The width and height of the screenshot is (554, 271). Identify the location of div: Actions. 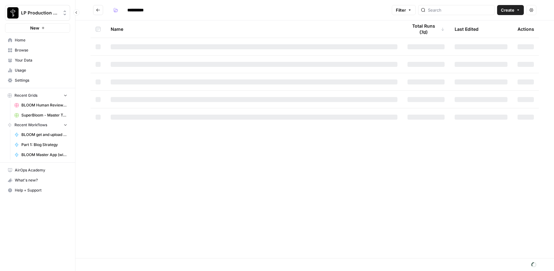
(526, 29).